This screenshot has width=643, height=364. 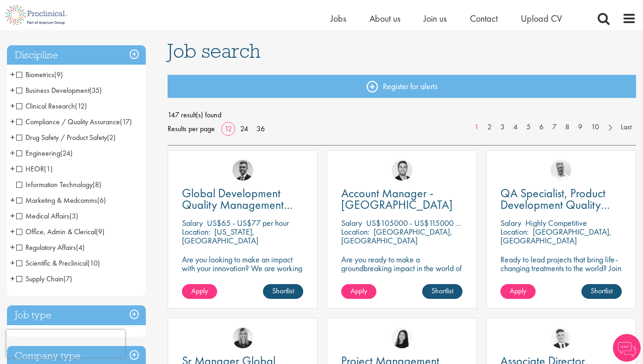 I want to click on a: 36, so click(x=261, y=128).